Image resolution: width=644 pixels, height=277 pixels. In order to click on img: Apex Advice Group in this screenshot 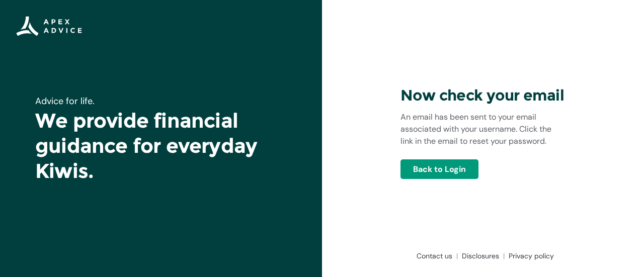, I will do `click(49, 26)`.